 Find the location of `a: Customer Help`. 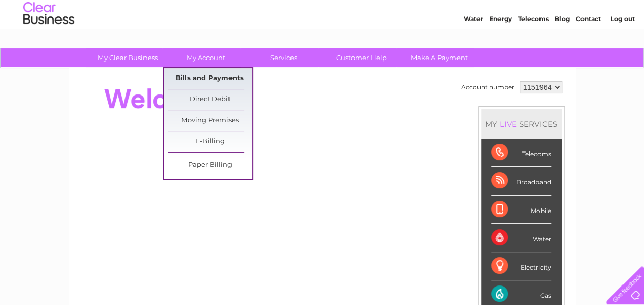

a: Customer Help is located at coordinates (361, 57).